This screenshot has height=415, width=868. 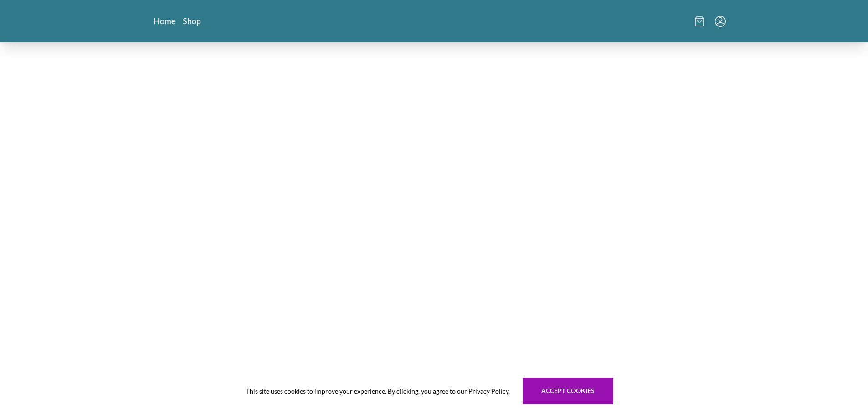 What do you see at coordinates (378, 391) in the screenshot?
I see `span: This site uses cookies to improve your experience. By clicking, you agree to our Privacy Policy.` at bounding box center [378, 391].